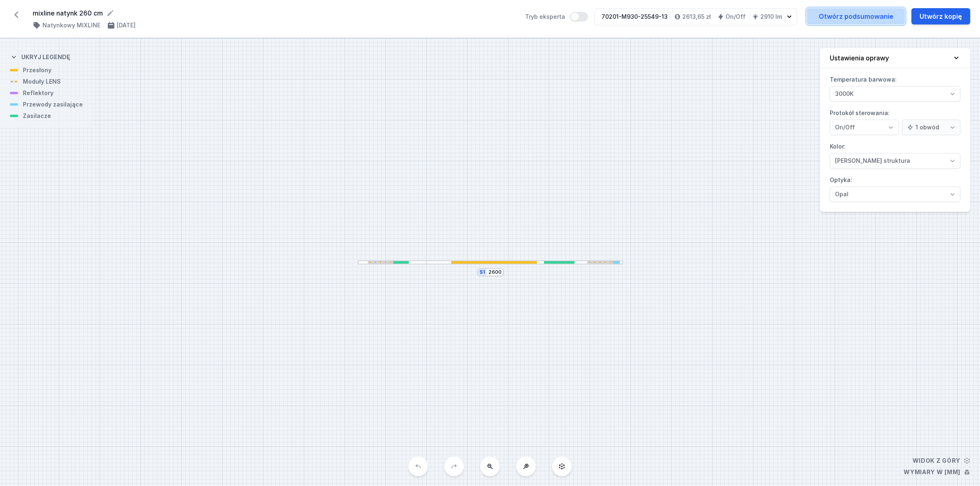  What do you see at coordinates (895, 155) in the screenshot?
I see `label: Kolor:` at bounding box center [895, 155].